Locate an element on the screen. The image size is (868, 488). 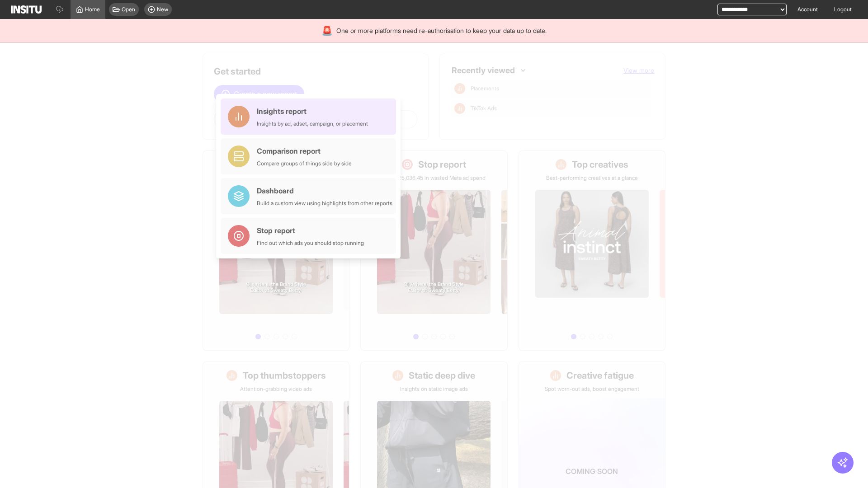
div: Dashboard is located at coordinates (325, 191).